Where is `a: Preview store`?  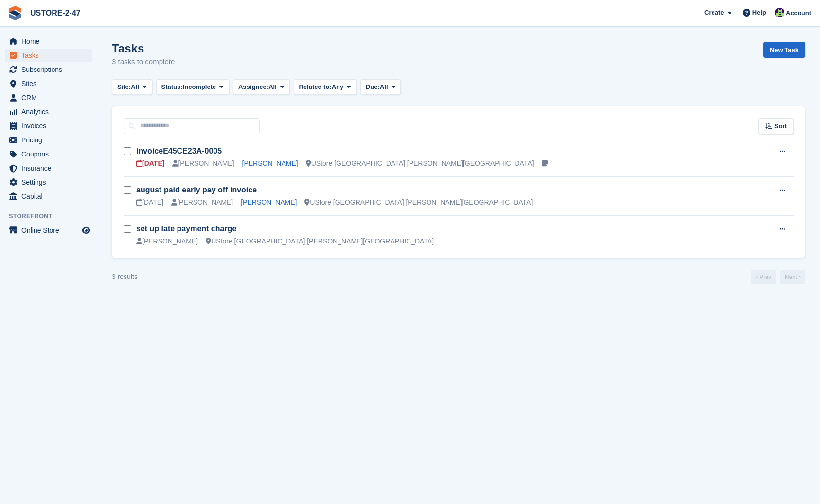
a: Preview store is located at coordinates (86, 231).